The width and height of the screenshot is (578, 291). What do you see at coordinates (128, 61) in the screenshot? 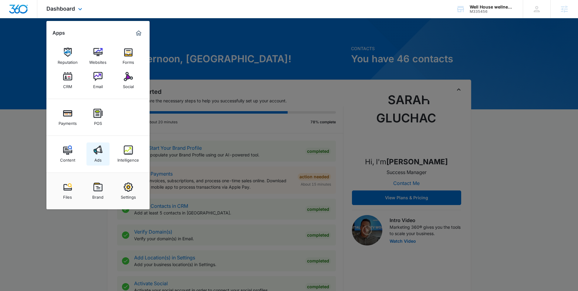
I see `div: Forms` at bounding box center [128, 61].